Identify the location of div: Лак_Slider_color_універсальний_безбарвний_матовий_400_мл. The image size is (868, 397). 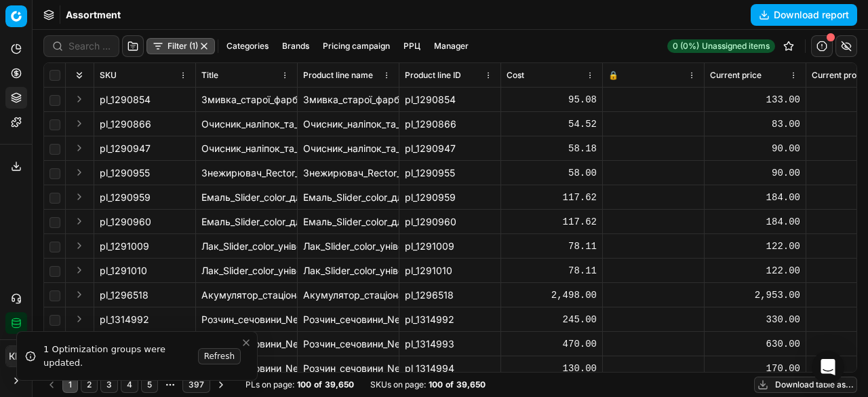
(348, 271).